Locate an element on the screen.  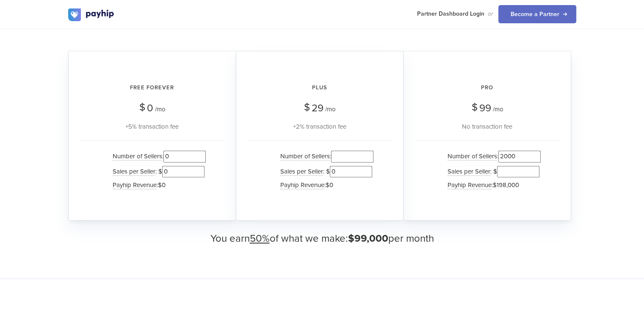
h3: You earn of what we make: per month is located at coordinates (322, 239).